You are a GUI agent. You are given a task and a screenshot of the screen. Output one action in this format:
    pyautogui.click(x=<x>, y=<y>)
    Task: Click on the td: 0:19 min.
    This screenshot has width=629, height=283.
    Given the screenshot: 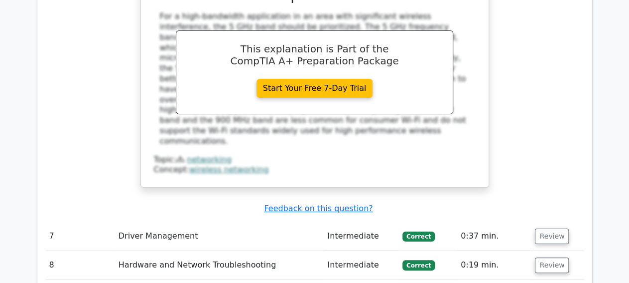 What is the action you would take?
    pyautogui.click(x=494, y=265)
    